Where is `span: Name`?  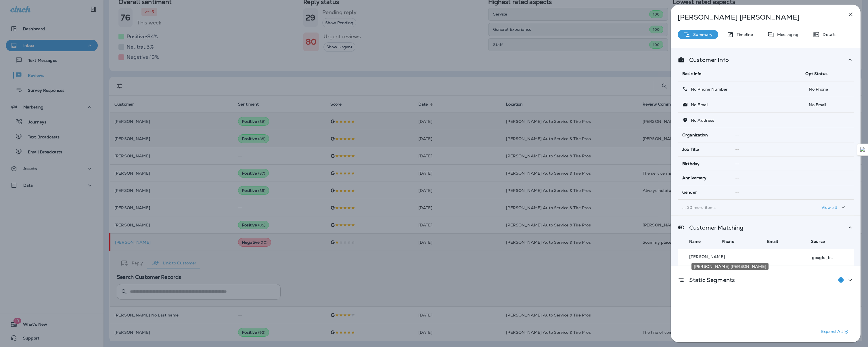 span: Name is located at coordinates (695, 241).